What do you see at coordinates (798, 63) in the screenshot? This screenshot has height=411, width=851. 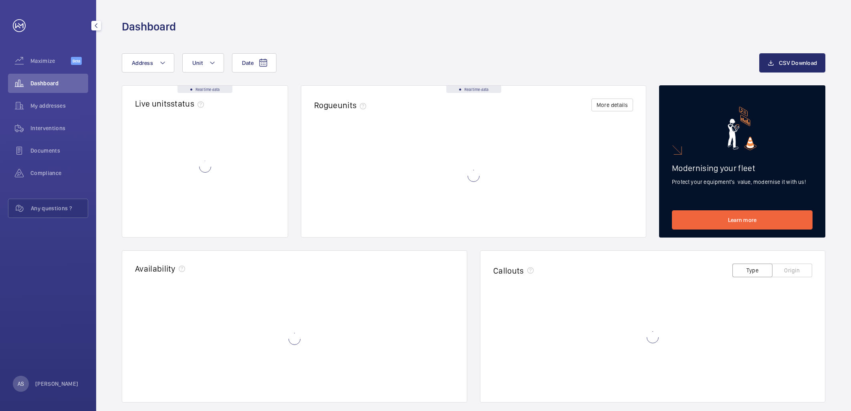 I see `span: CSV Download` at bounding box center [798, 63].